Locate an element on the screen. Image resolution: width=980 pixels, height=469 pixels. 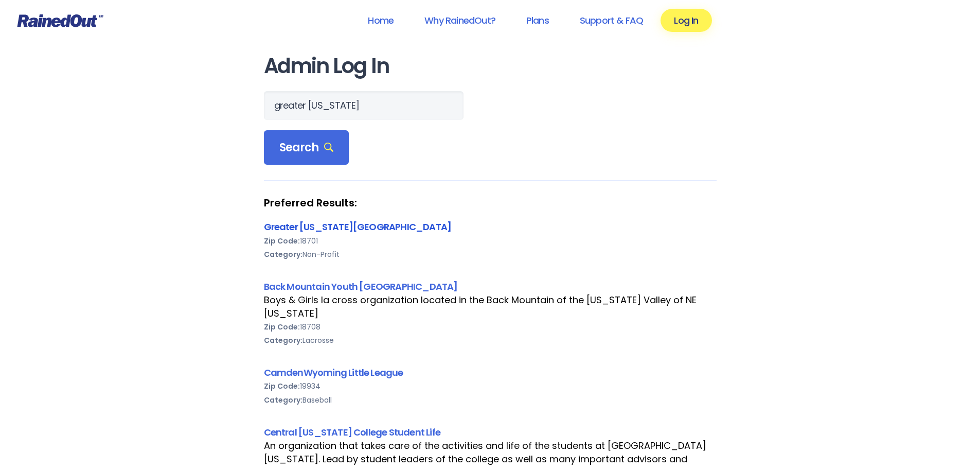
a: Support & FAQ is located at coordinates (611, 20).